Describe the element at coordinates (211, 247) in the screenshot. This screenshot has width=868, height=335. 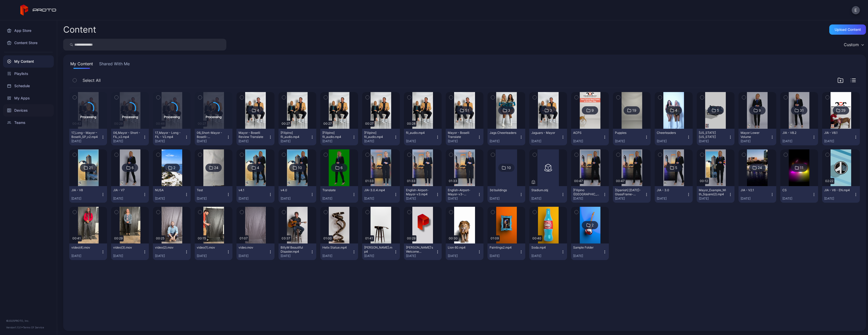
I see `div: video(1).mov` at that location.